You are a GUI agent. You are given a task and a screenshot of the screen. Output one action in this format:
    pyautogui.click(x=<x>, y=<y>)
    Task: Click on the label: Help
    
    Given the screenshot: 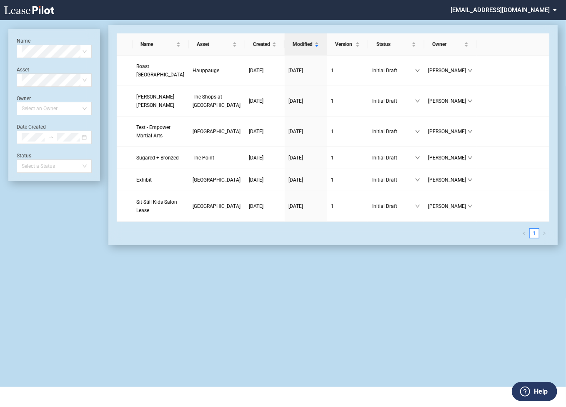 What is the action you would take?
    pyautogui.click(x=541, y=391)
    